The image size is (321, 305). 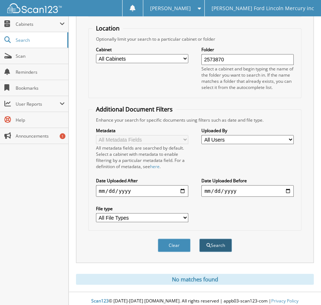 What do you see at coordinates (195, 120) in the screenshot?
I see `div: Enhance your search for specific documents using filters such as date and file type.` at bounding box center [195, 120].